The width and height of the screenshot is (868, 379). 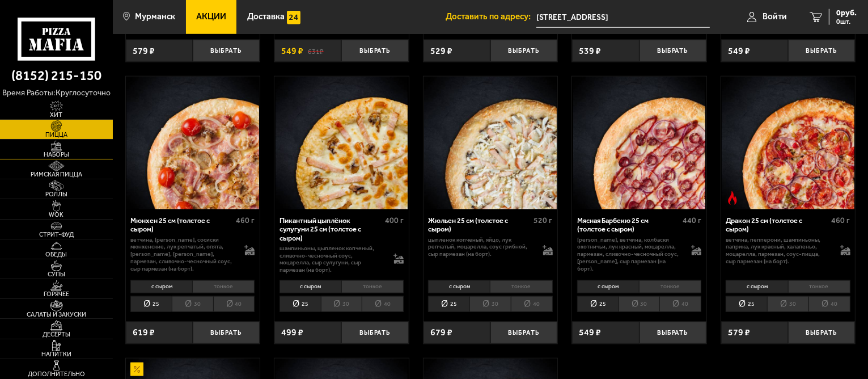 I want to click on p: цыпленок копченый, яйцо, лук репчатый, моцарелла, соус грибной, сыр пармезан (на борт)., so click(x=480, y=247).